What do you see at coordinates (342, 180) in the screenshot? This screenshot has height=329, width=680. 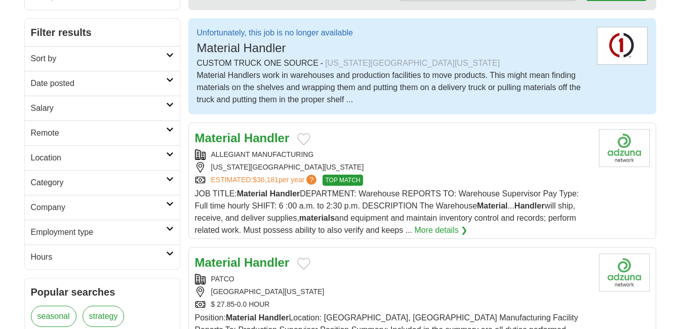 I see `span: TOP MATCH` at bounding box center [342, 180].